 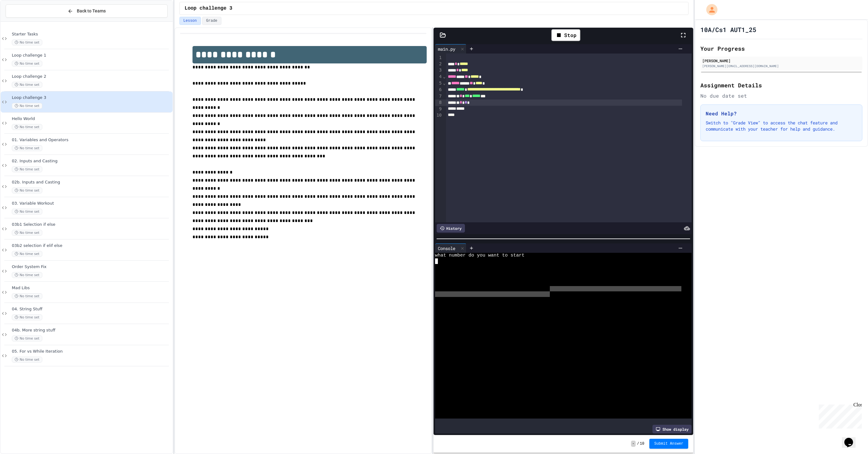 I want to click on div: 3, so click(x=439, y=70).